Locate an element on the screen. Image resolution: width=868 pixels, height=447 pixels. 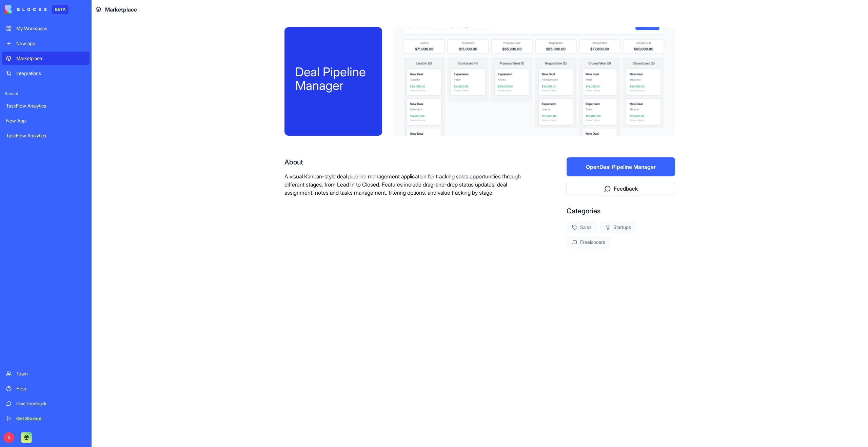
div: New App is located at coordinates (46, 121).